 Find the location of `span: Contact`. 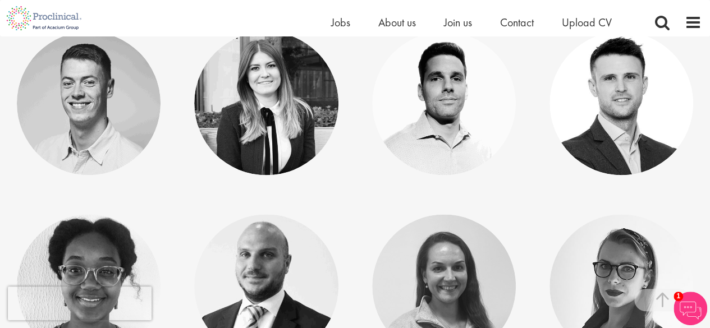

span: Contact is located at coordinates (517, 22).